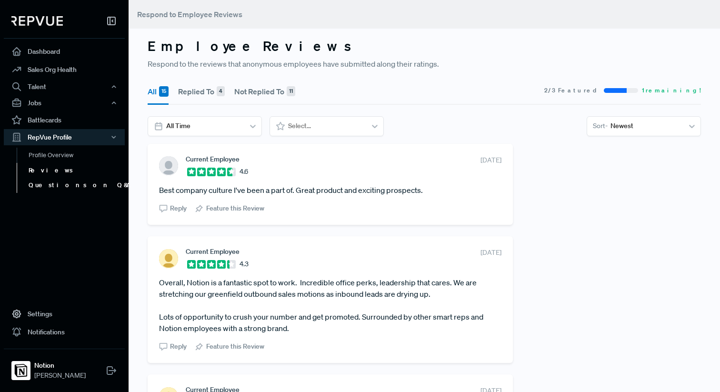  I want to click on div: 11, so click(291, 91).